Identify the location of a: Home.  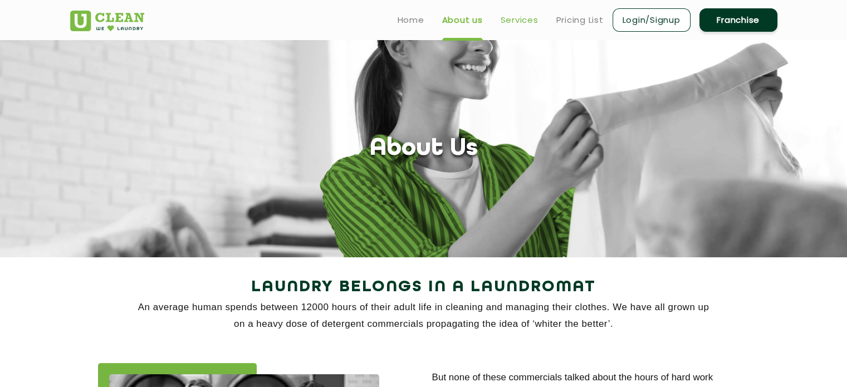
(411, 20).